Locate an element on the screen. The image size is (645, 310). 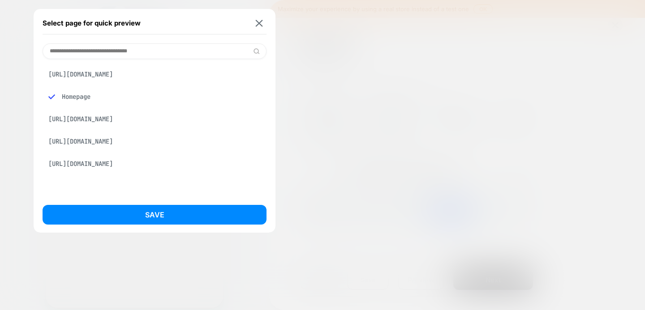
img: close is located at coordinates (259, 23).